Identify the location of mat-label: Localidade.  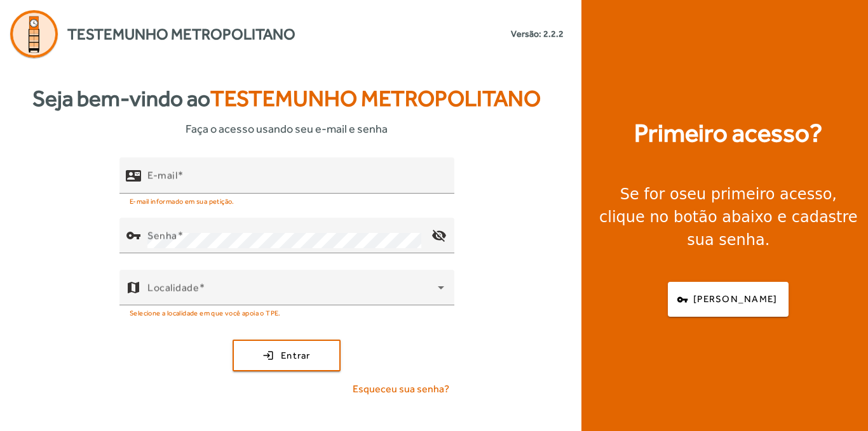
(173, 288).